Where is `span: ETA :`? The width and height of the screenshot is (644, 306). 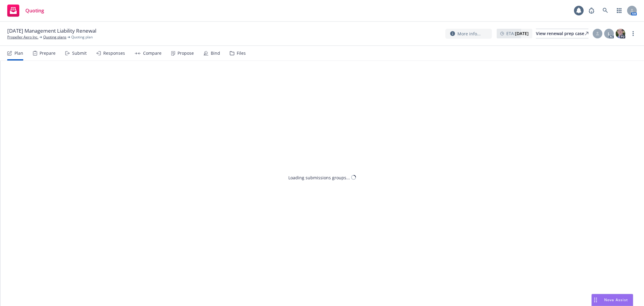
span: ETA : is located at coordinates (518, 33).